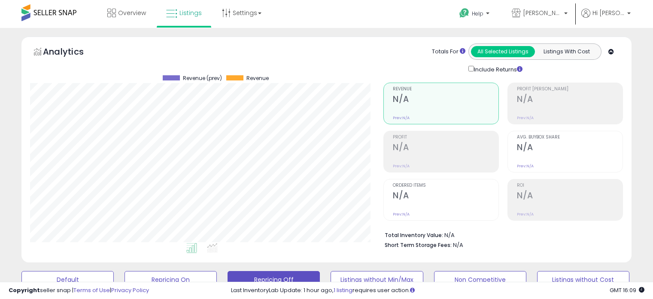 Image resolution: width=653 pixels, height=299 pixels. What do you see at coordinates (570, 185) in the screenshot?
I see `span: ROI` at bounding box center [570, 185].